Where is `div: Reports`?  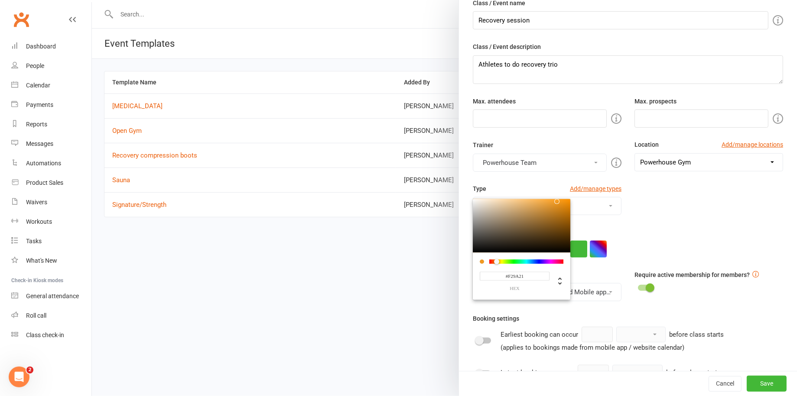 div: Reports is located at coordinates (36, 124).